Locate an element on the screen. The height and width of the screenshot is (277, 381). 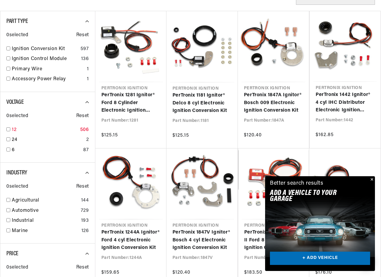
a: 12 is located at coordinates (45, 130).